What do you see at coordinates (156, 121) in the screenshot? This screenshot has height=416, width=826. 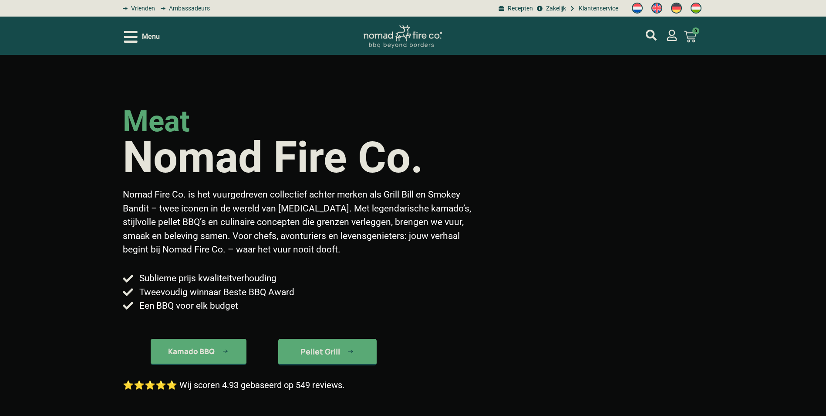 I see `h2: meat` at bounding box center [156, 121].